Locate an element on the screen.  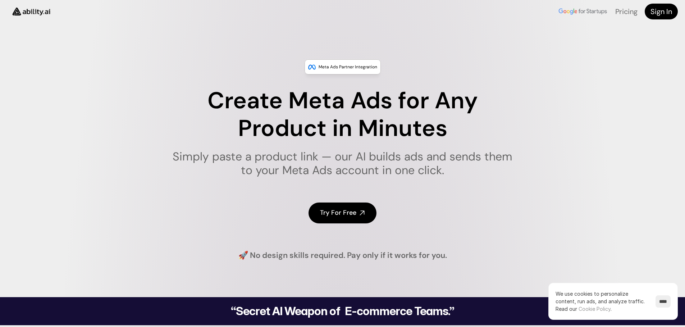
h1: Create Meta Ads for Any Product in Minutes is located at coordinates (342, 115).